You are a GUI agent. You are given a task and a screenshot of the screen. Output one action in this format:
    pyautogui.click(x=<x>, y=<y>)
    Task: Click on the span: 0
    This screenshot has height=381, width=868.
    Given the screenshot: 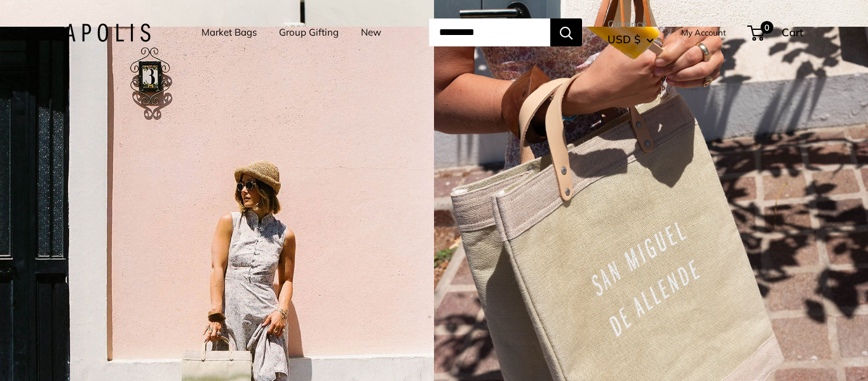 What is the action you would take?
    pyautogui.click(x=767, y=27)
    